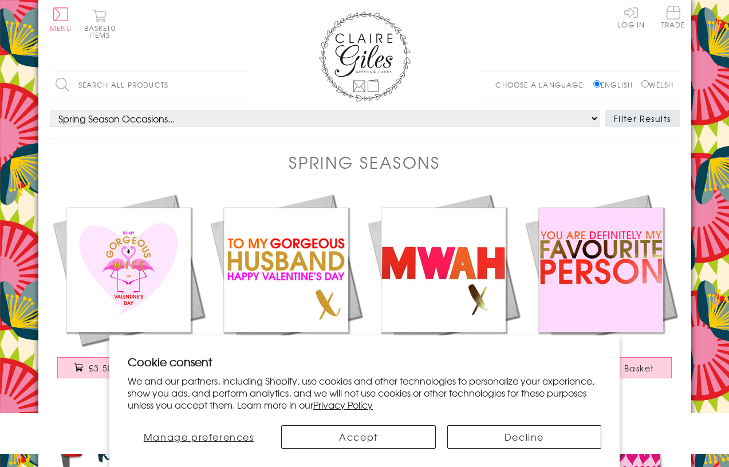 The image size is (729, 467). Describe the element at coordinates (61, 19) in the screenshot. I see `button: Menu` at that location.